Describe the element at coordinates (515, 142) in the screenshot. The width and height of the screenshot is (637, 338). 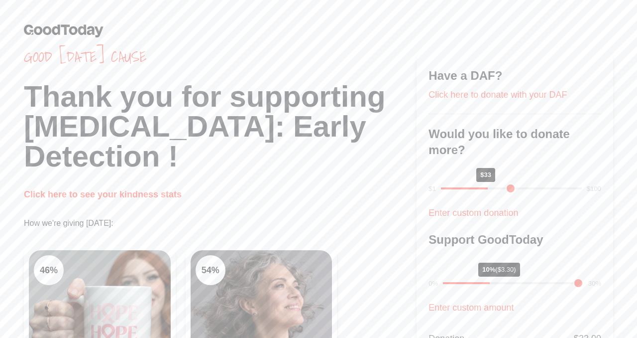
I see `h3: Would you like to donate more?` at that location.